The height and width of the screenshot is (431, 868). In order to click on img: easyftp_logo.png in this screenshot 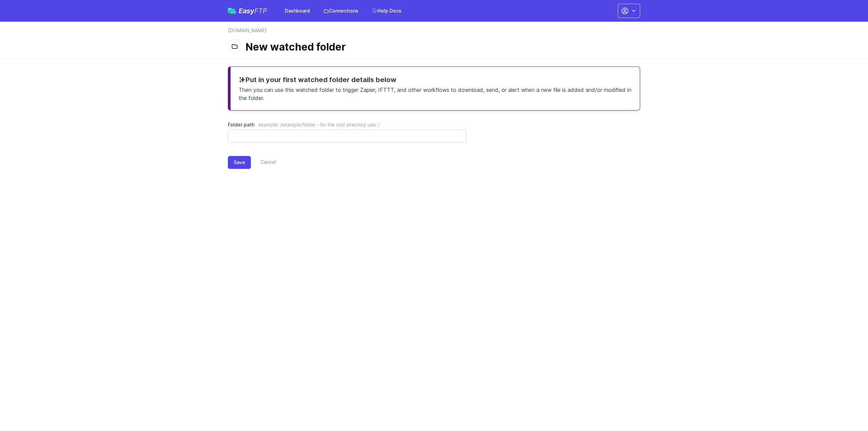, I will do `click(232, 11)`.